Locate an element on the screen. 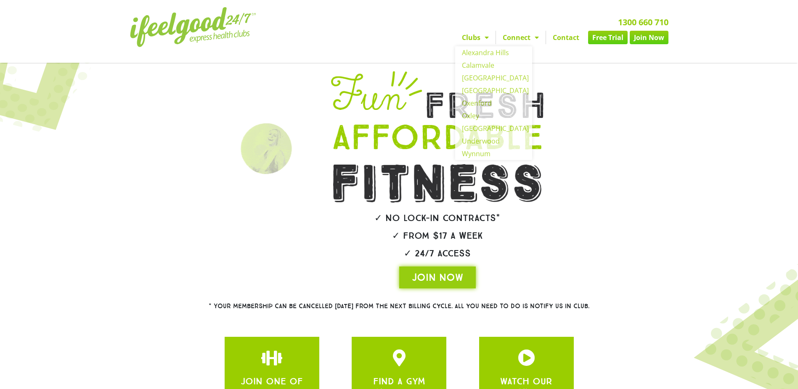  a: Oxenford is located at coordinates (494, 103).